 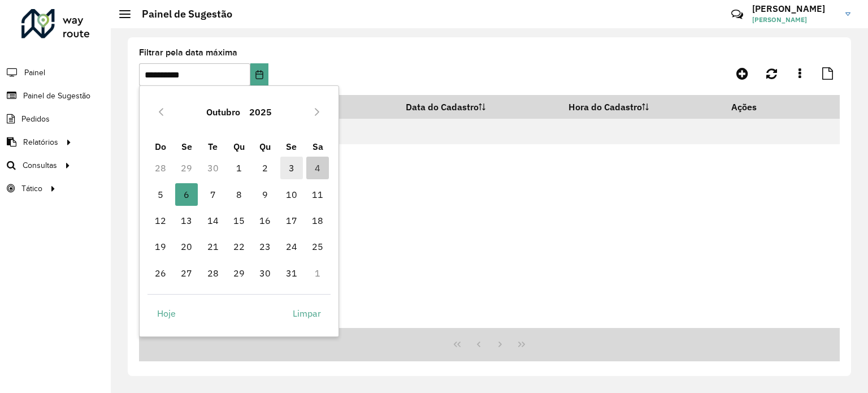 What do you see at coordinates (213, 194) in the screenshot?
I see `td: 7` at bounding box center [213, 194].